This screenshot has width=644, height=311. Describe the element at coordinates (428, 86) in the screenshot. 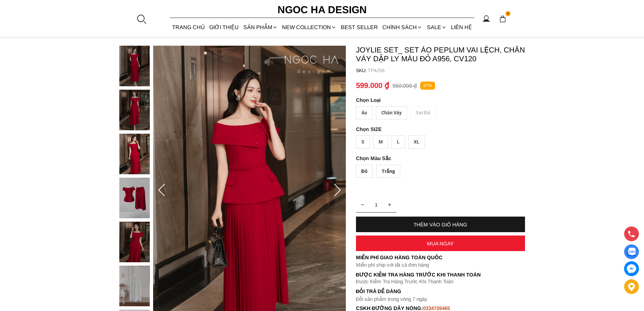

I see `p: 37%` at that location.